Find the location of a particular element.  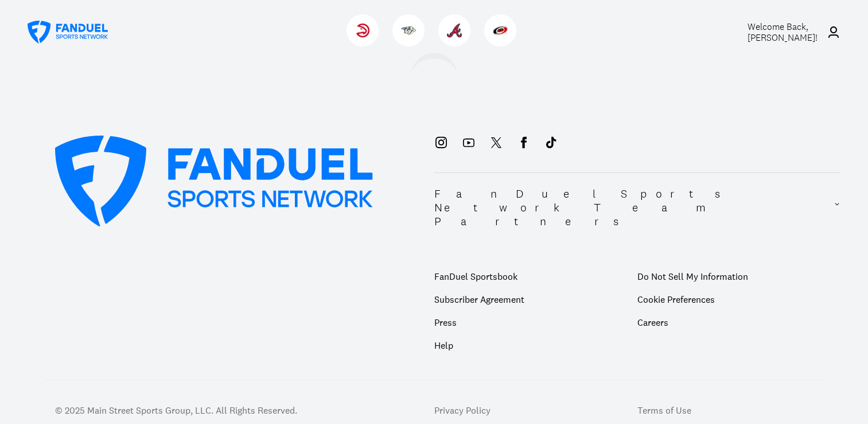

p: Subscriber Agreement is located at coordinates (536, 299).